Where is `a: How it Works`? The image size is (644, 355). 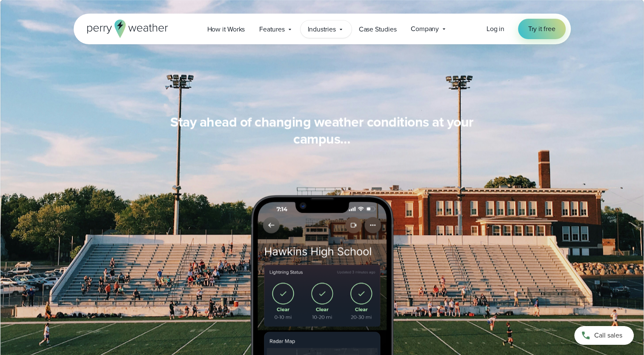
a: How it Works is located at coordinates (226, 29).